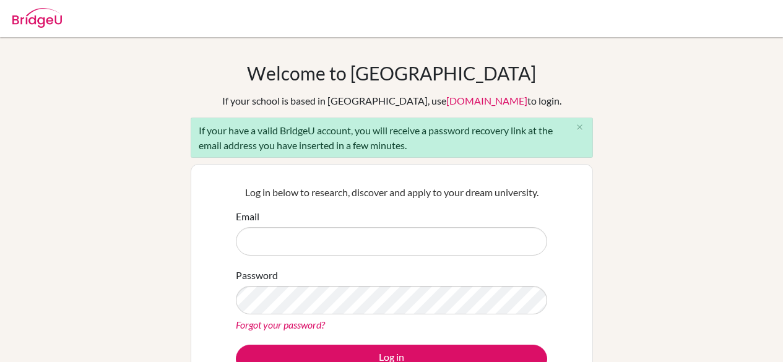  Describe the element at coordinates (580, 127) in the screenshot. I see `i: close` at that location.